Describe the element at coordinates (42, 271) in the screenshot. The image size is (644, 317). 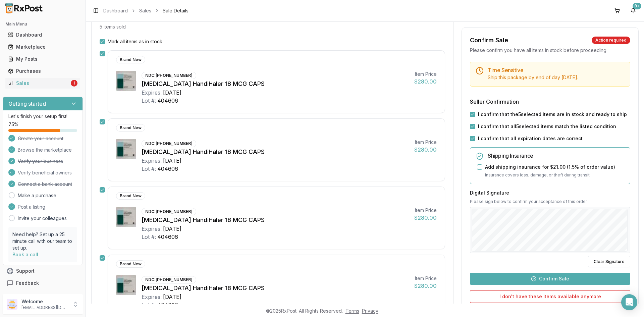
I see `button: Support` at that location.